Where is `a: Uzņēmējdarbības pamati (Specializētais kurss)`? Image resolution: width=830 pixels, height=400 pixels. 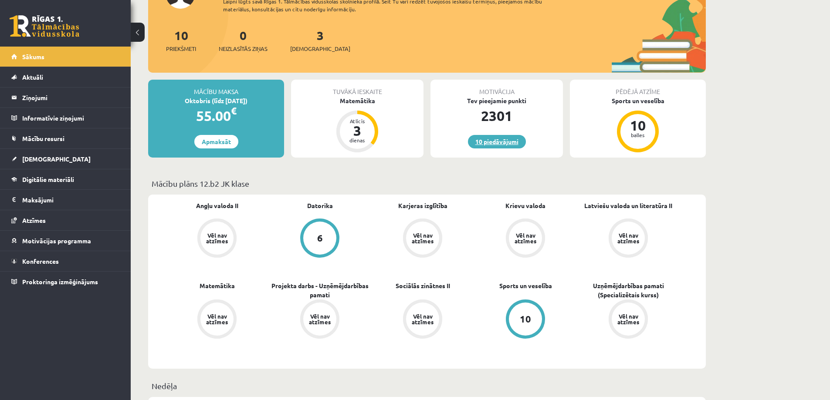 a: Uzņēmējdarbības pamati (Specializētais kurss) is located at coordinates (628, 291).